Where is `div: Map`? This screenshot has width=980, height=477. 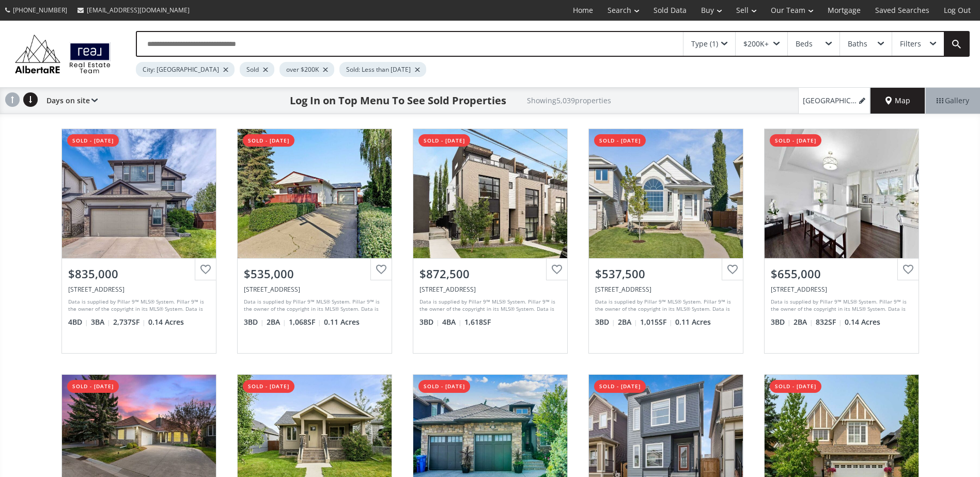 div: Map is located at coordinates (897, 100).